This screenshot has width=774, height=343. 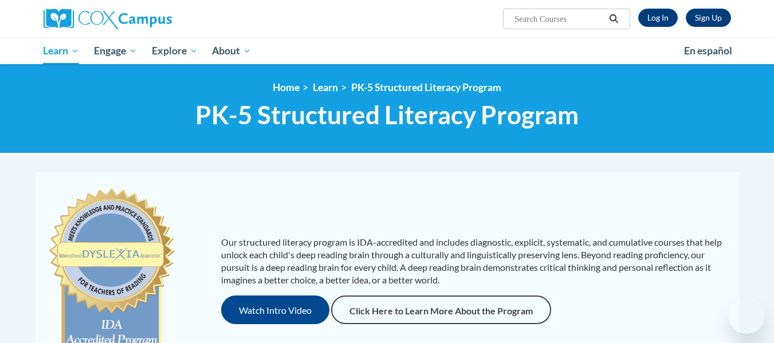 What do you see at coordinates (708, 51) in the screenshot?
I see `a: En español` at bounding box center [708, 51].